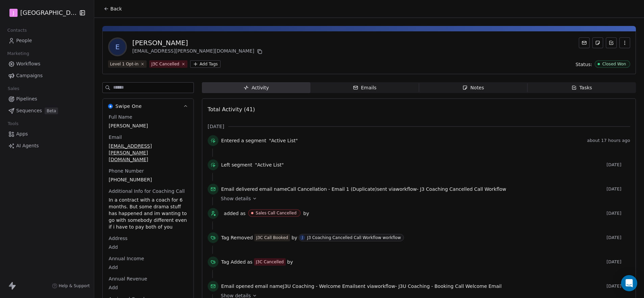 This screenshot has height=298, width=644. Describe the element at coordinates (115, 137) in the screenshot. I see `span: Email` at that location.